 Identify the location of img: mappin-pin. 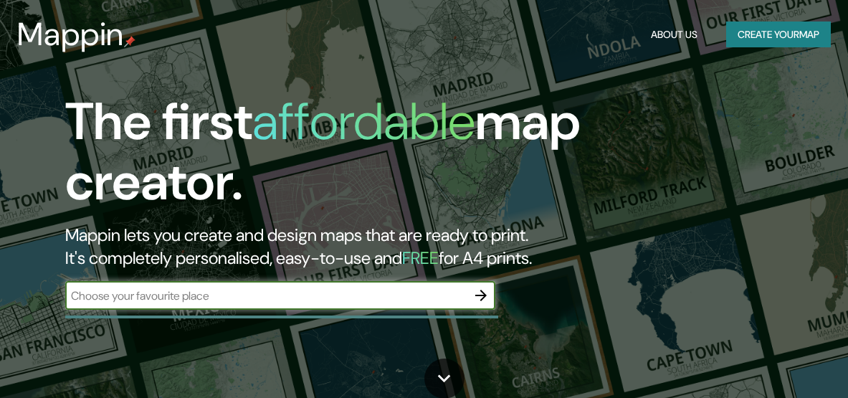
(130, 42).